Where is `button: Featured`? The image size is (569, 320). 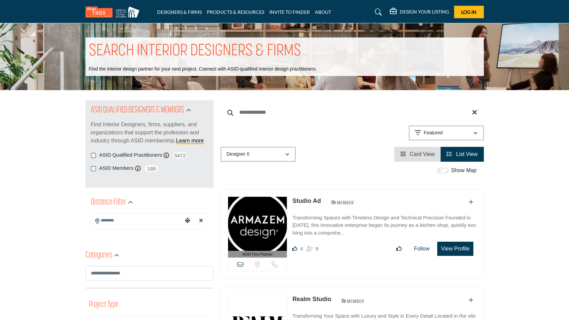
button: Featured is located at coordinates (446, 133).